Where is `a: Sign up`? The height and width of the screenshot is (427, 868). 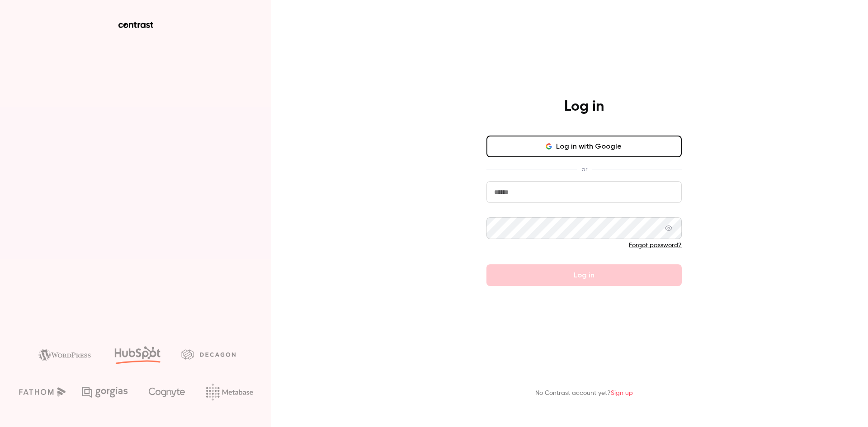 a: Sign up is located at coordinates (622, 393).